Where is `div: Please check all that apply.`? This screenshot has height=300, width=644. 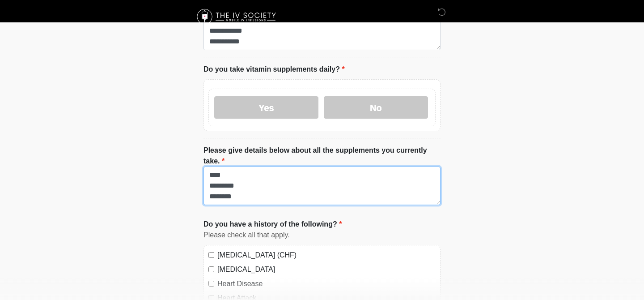
div: Please check all that apply. is located at coordinates (322, 235).